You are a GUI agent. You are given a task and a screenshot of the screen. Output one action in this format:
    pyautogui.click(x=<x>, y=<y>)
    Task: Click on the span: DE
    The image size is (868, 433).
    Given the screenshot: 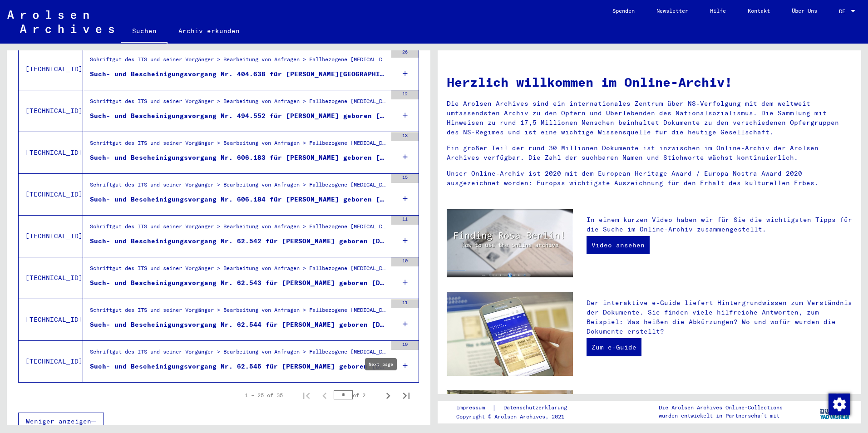 What is the action you would take?
    pyautogui.click(x=844, y=11)
    